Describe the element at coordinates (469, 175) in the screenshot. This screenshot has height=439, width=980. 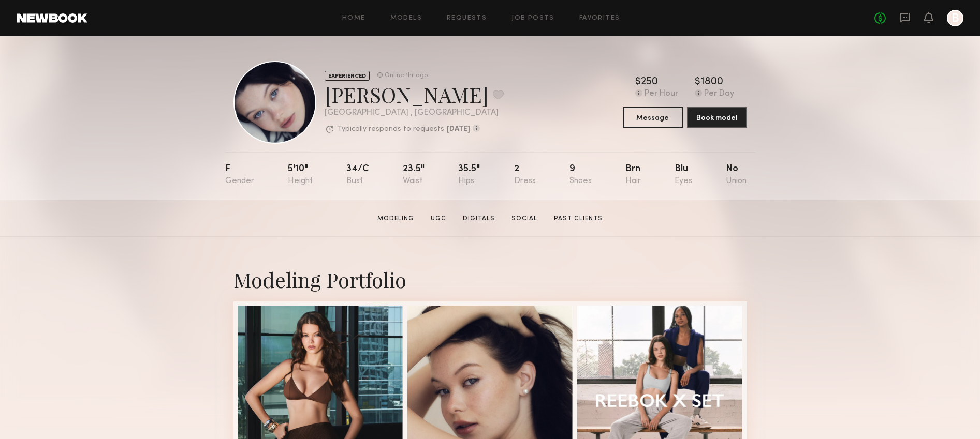
I see `div: 35.5"` at that location.